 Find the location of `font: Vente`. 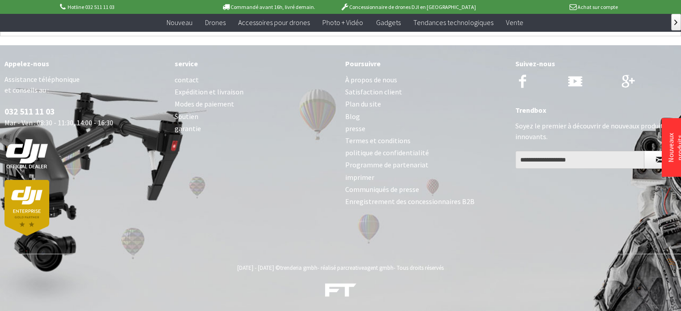

font: Vente is located at coordinates (514, 22).